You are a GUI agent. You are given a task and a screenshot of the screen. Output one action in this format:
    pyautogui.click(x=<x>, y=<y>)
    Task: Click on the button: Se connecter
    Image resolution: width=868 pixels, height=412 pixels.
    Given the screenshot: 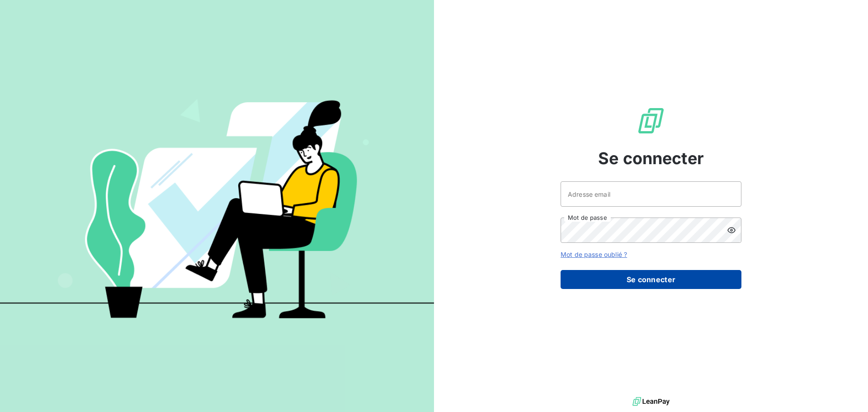 What is the action you would take?
    pyautogui.click(x=651, y=279)
    